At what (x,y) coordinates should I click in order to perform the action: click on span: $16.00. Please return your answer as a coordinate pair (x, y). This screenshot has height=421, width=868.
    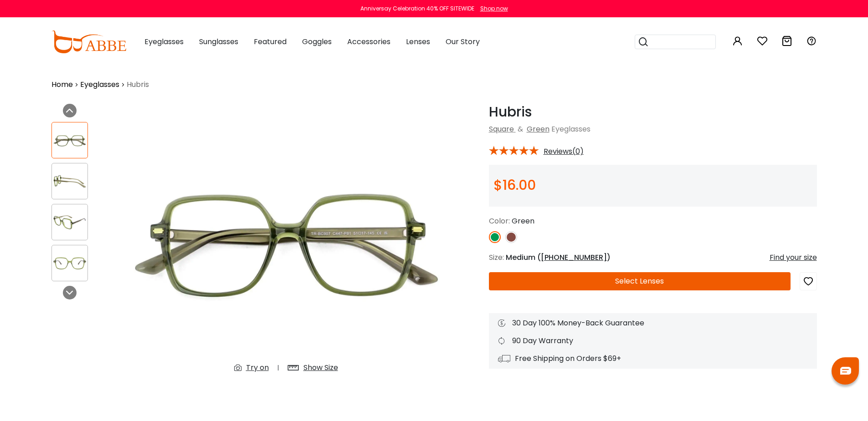
    Looking at the image, I should click on (514, 185).